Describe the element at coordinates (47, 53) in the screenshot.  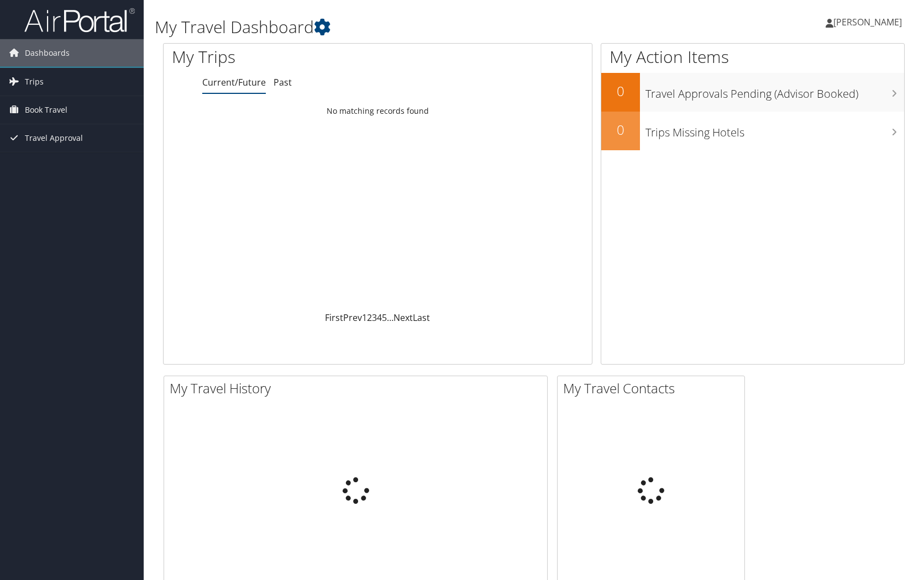
I see `span: Dashboards` at that location.